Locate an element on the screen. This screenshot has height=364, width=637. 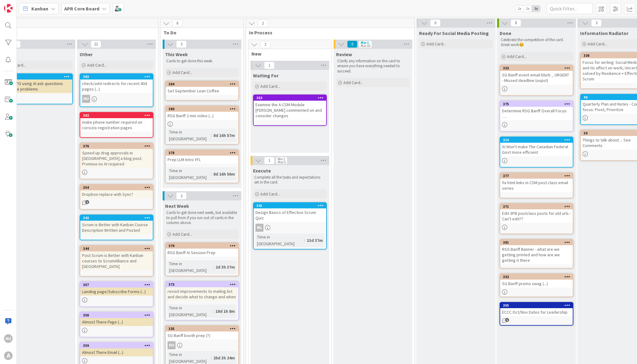
span: 8 is located at coordinates (516, 23).